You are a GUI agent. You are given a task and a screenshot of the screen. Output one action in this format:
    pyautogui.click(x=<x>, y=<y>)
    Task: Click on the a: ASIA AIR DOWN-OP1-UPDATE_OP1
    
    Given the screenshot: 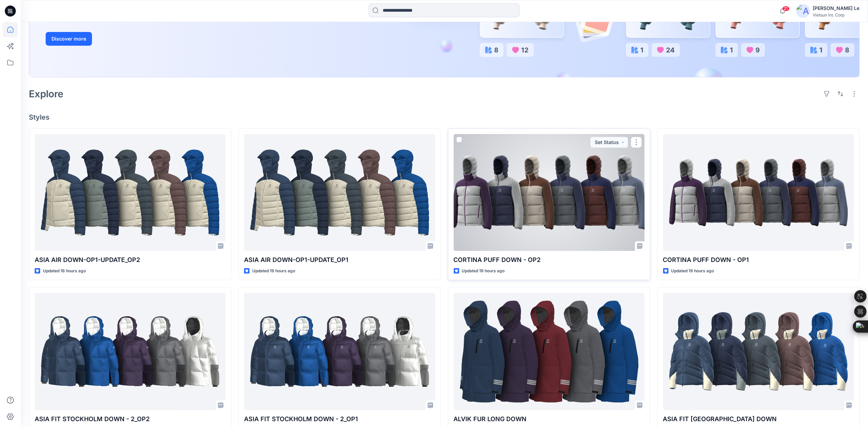 What is the action you would take?
    pyautogui.click(x=339, y=192)
    